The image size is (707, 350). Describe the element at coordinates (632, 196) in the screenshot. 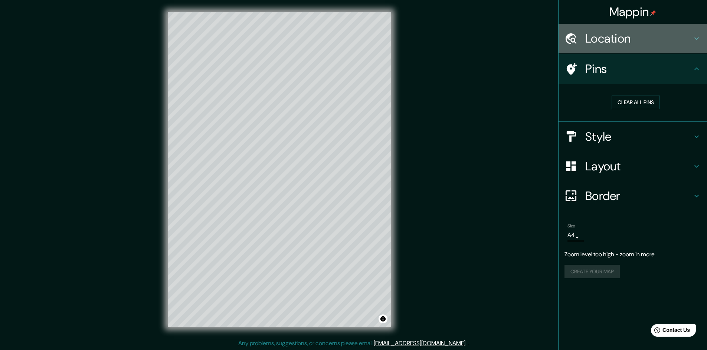

I see `div: Border` at that location.